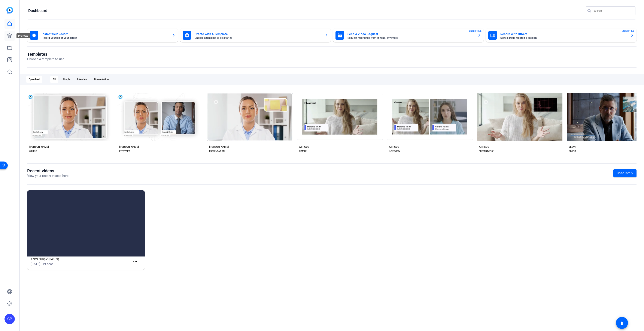  What do you see at coordinates (82, 79) in the screenshot?
I see `div: Interview` at bounding box center [82, 79].